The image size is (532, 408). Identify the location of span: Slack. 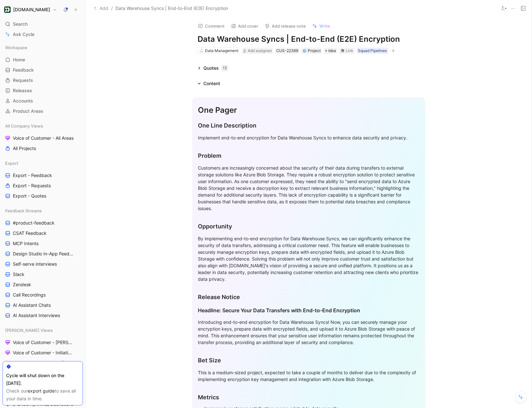
(19, 274).